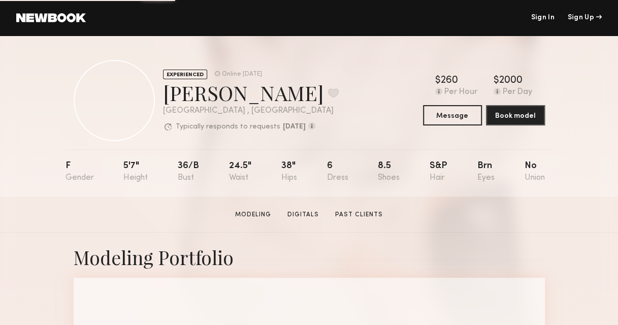  I want to click on div: 8.5, so click(388, 172).